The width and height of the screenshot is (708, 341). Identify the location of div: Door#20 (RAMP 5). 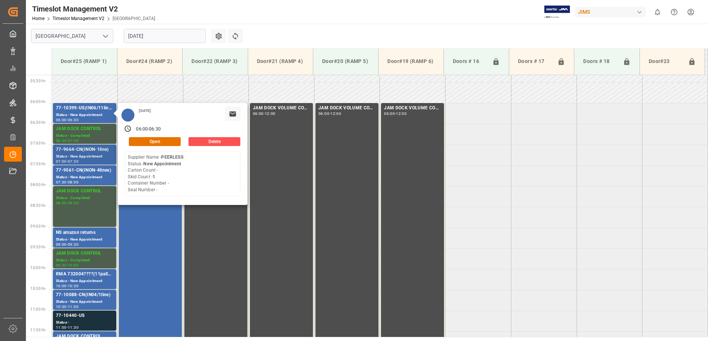
(345, 61).